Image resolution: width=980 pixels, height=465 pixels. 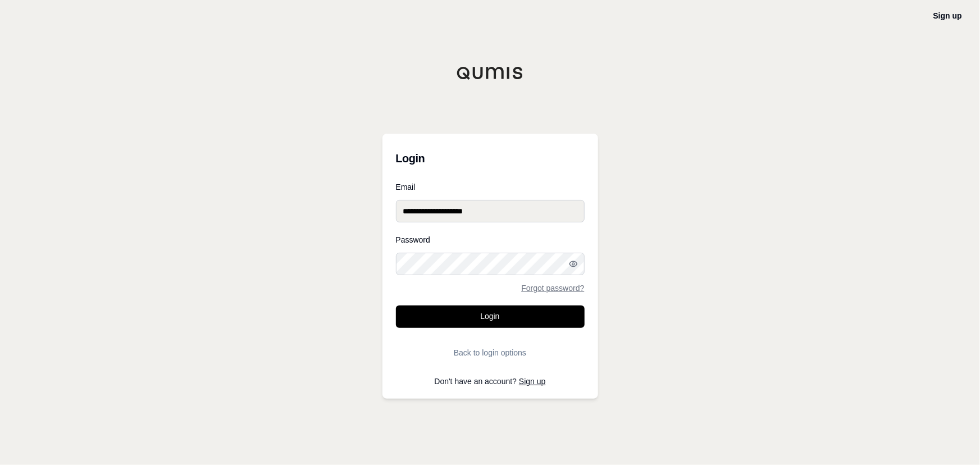 What do you see at coordinates (491, 73) in the screenshot?
I see `img: Qumis` at bounding box center [491, 73].